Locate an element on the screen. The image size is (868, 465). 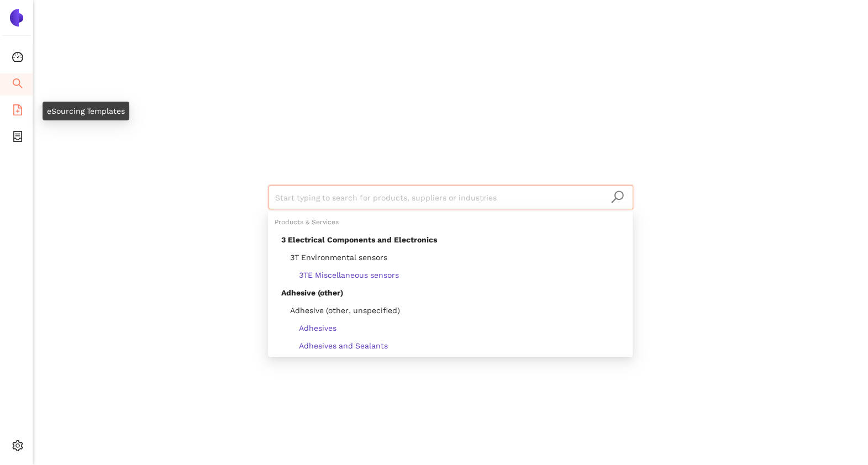
span: Adhesive (other, unspecified) is located at coordinates (340, 311).